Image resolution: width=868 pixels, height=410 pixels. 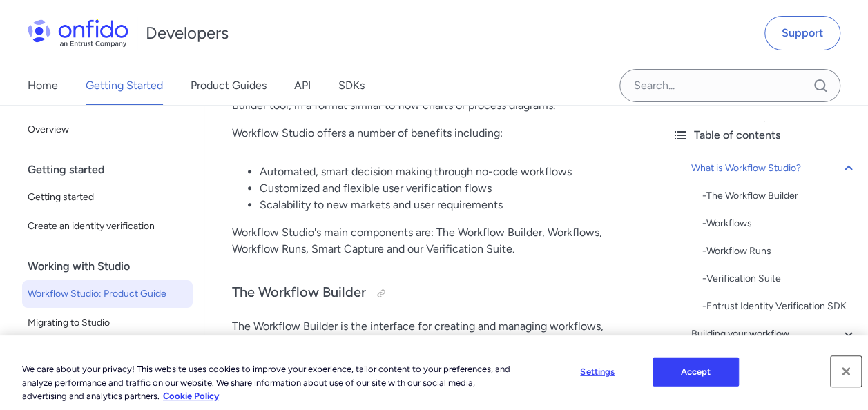 What do you see at coordinates (779, 306) in the screenshot?
I see `a: -Entrust Identity Verification SDK` at bounding box center [779, 306].